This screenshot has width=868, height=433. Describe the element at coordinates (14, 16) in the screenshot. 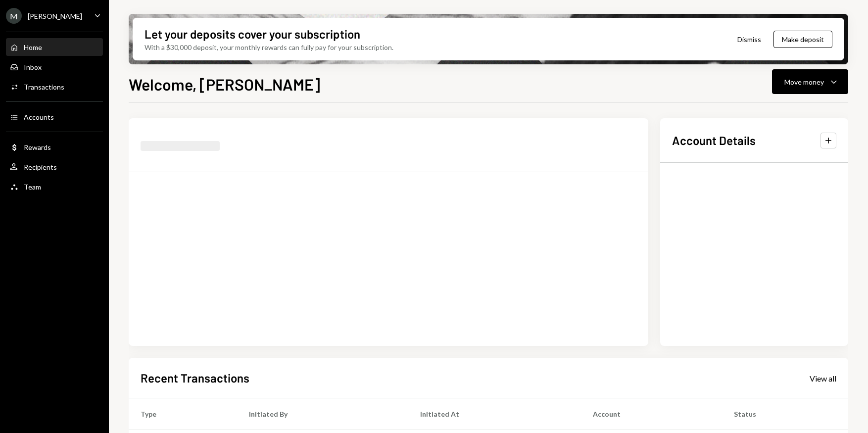

I see `div: M` at that location.